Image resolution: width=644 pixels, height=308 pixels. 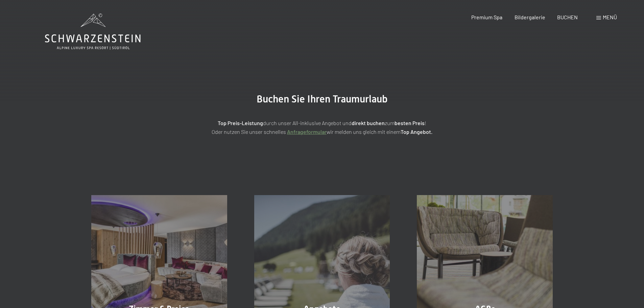 I want to click on span: Buchen Sie Ihren Traumurlaub, so click(x=322, y=99).